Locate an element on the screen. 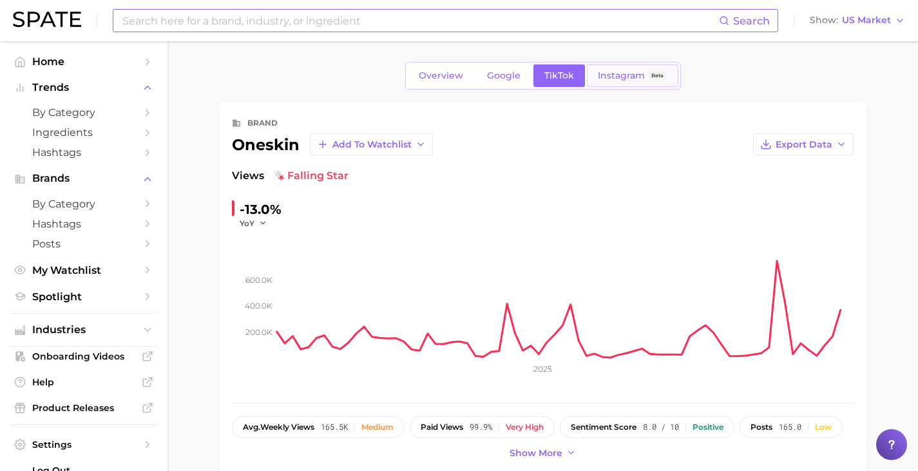 The width and height of the screenshot is (918, 471). span: Trends is located at coordinates (84, 88).